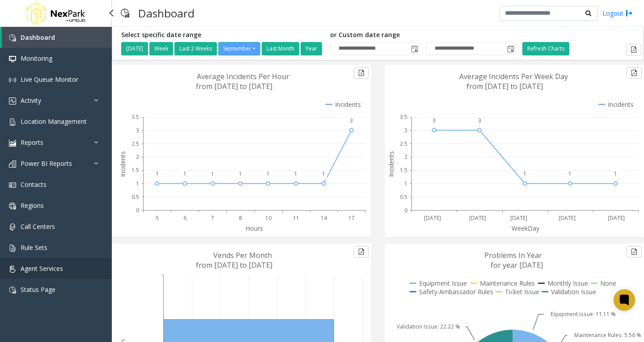  What do you see at coordinates (243, 77) in the screenshot?
I see `text: Average Incidents Per Hour` at bounding box center [243, 77].